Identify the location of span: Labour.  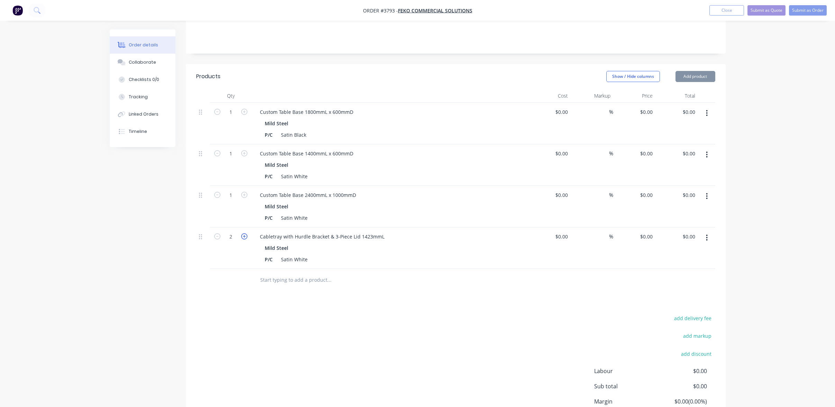
(625, 371).